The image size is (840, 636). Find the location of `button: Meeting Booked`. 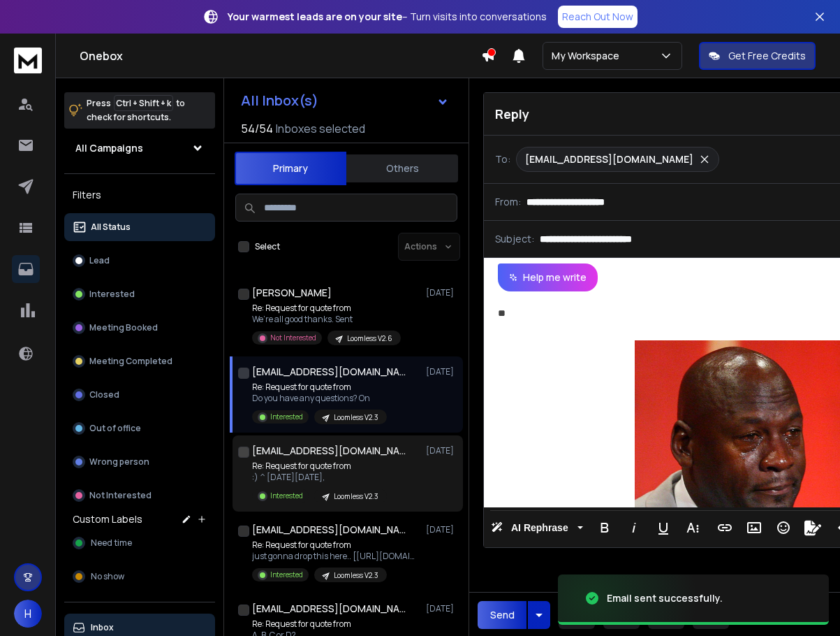

button: Meeting Booked is located at coordinates (140, 328).